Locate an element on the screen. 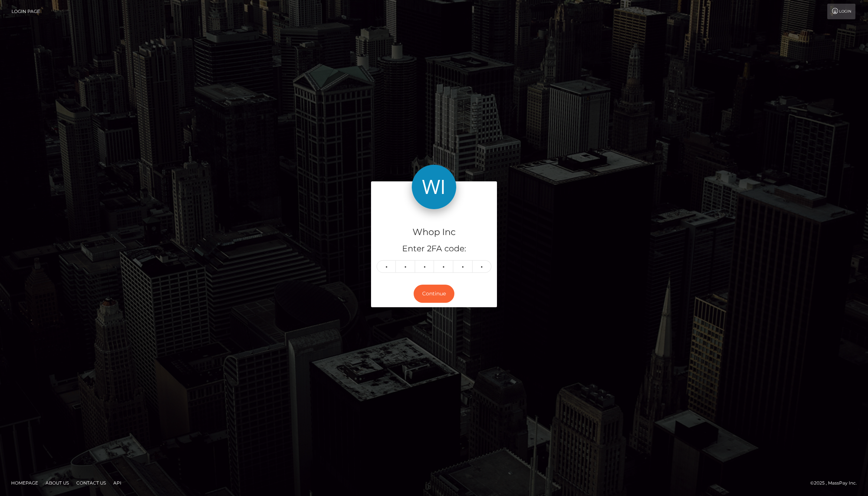  img: Whop Inc is located at coordinates (434, 187).